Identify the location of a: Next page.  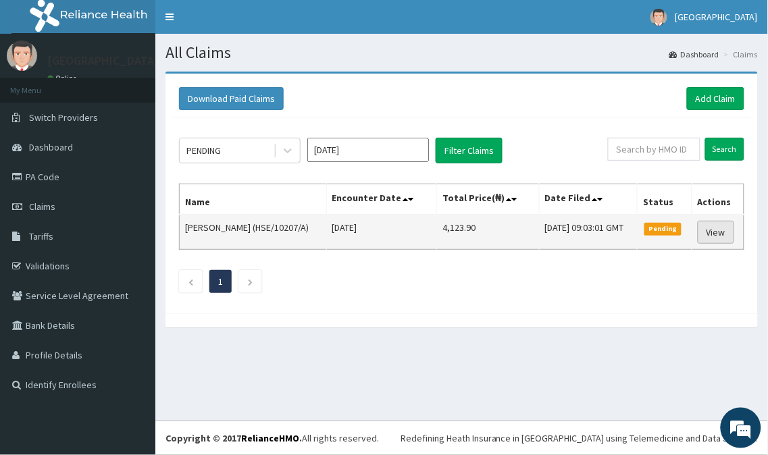
(250, 282).